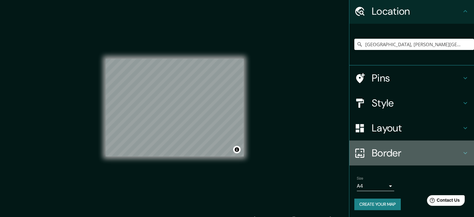  What do you see at coordinates (417, 103) in the screenshot?
I see `h4: Style` at bounding box center [417, 103].